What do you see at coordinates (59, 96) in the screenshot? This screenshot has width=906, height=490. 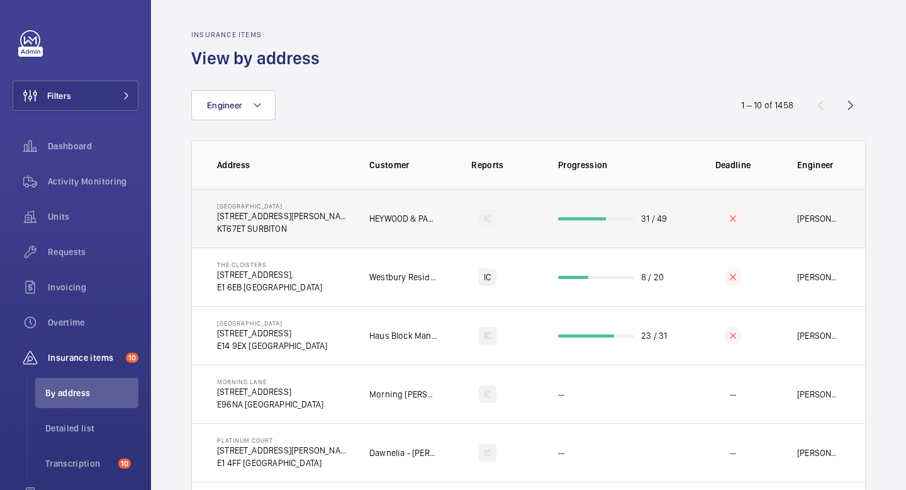 I see `span: Filters` at bounding box center [59, 96].